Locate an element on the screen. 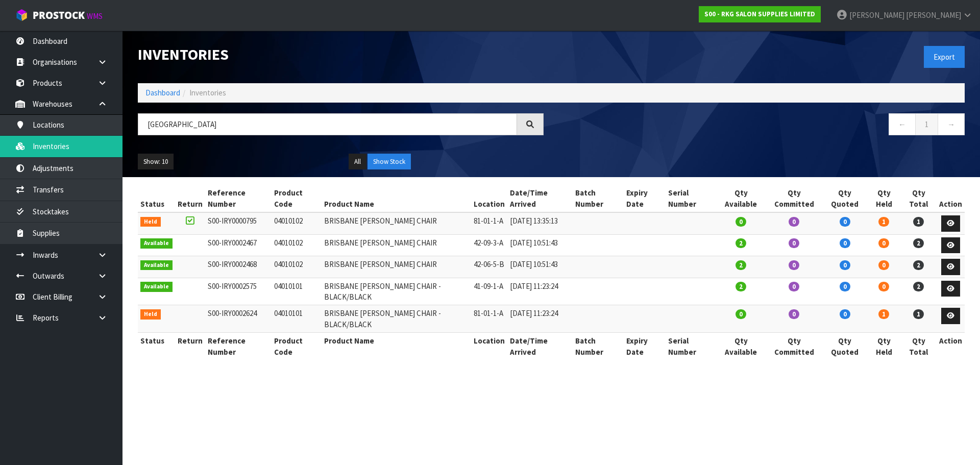 The width and height of the screenshot is (980, 465). button: All is located at coordinates (358, 161).